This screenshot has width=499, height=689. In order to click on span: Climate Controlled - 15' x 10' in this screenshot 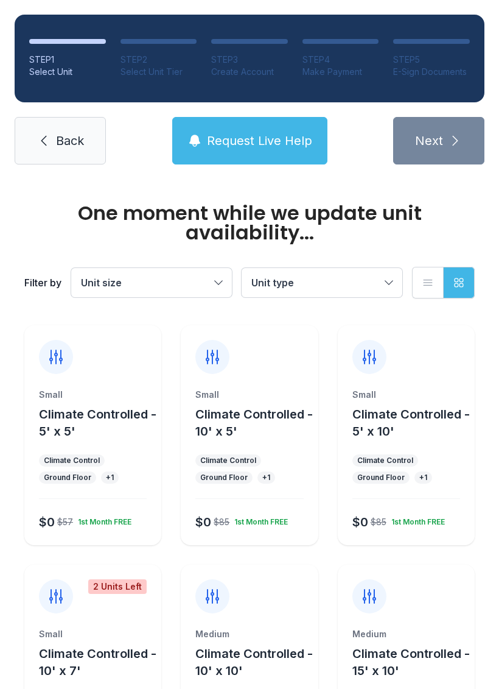, I will do `click(411, 662)`.